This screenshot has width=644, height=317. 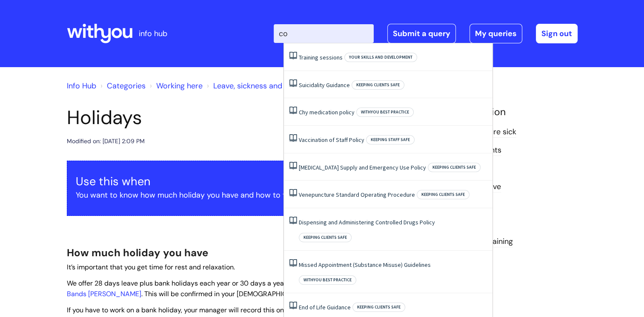 What do you see at coordinates (367, 223) in the screenshot?
I see `a: Dispensing and Administering Controlled Drugs Policy` at bounding box center [367, 223].